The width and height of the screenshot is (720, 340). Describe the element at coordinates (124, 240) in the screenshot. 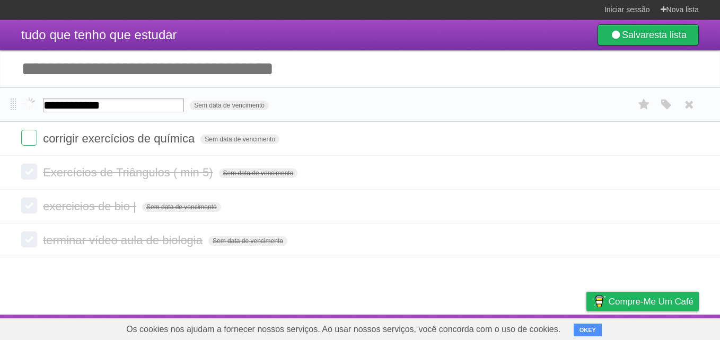

I see `span: terminar vídeo aula de biologia` at that location.